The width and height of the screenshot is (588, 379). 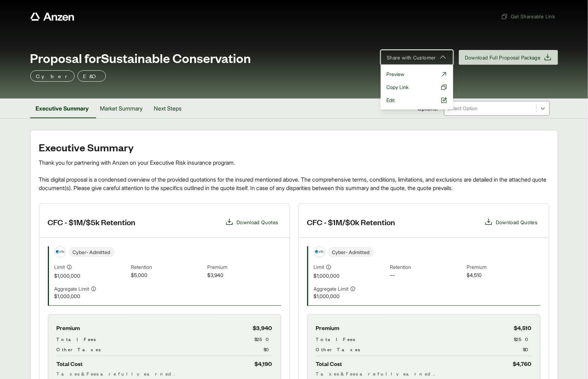 What do you see at coordinates (503, 57) in the screenshot?
I see `span: Download Full Proposal Package` at bounding box center [503, 57].